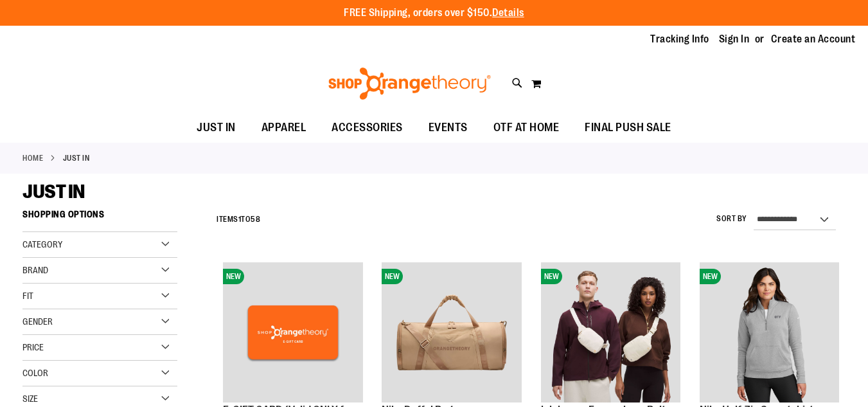  What do you see at coordinates (35, 372) in the screenshot?
I see `span: Color` at bounding box center [35, 372].